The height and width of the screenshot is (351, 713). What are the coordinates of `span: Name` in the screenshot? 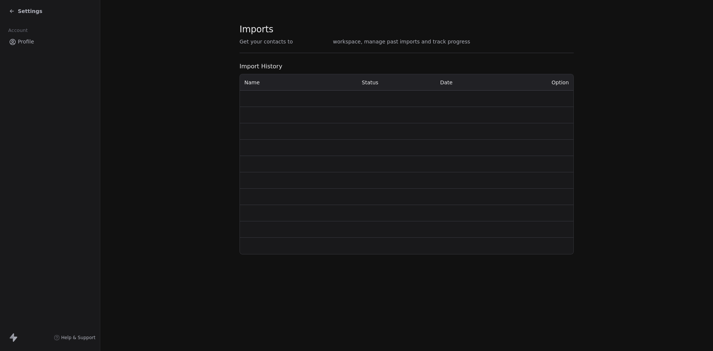 It's located at (252, 82).